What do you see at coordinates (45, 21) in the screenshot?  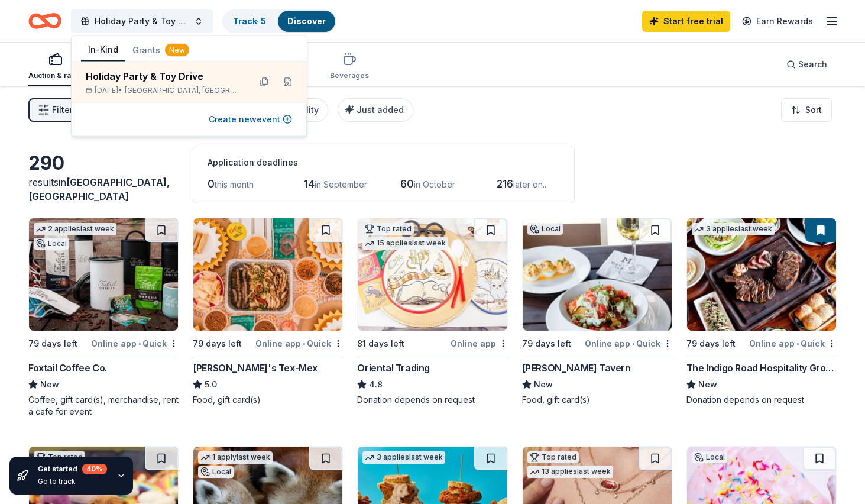 I see `a: Home` at bounding box center [45, 21].